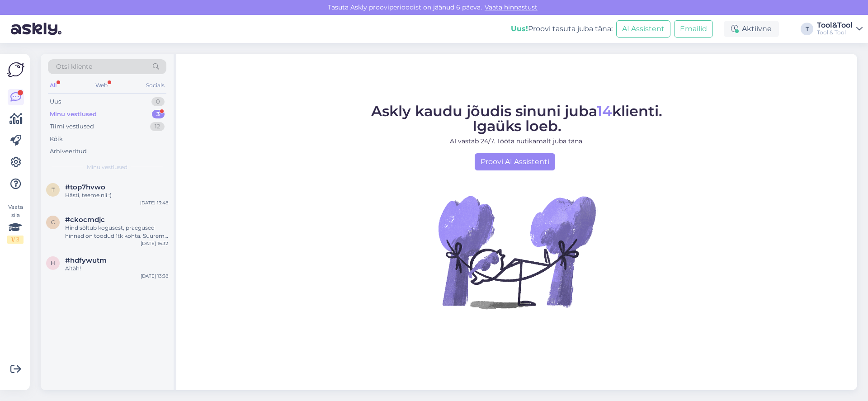 The image size is (868, 401). What do you see at coordinates (840, 29) in the screenshot?
I see `a: Tool&ToolTool & Tool` at bounding box center [840, 29].